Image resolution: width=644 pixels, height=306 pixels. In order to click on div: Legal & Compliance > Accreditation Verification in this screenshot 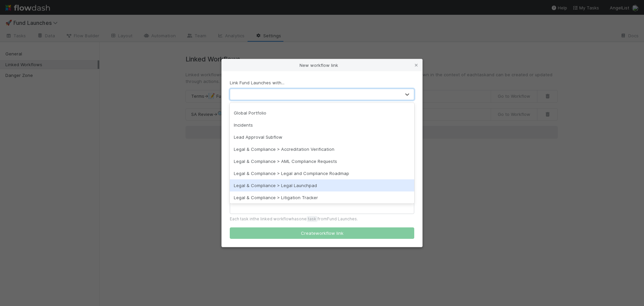, I will do `click(322, 149)`.